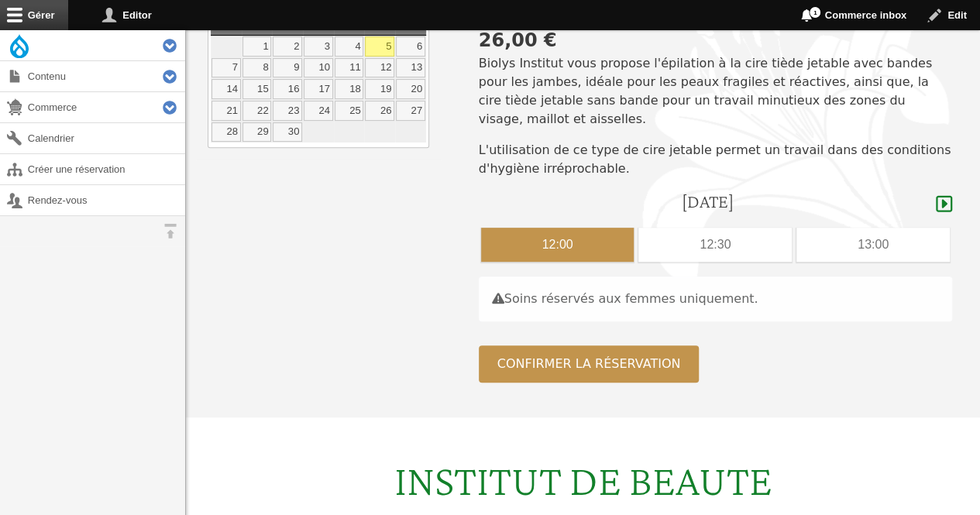  I want to click on a: 1, so click(257, 47).